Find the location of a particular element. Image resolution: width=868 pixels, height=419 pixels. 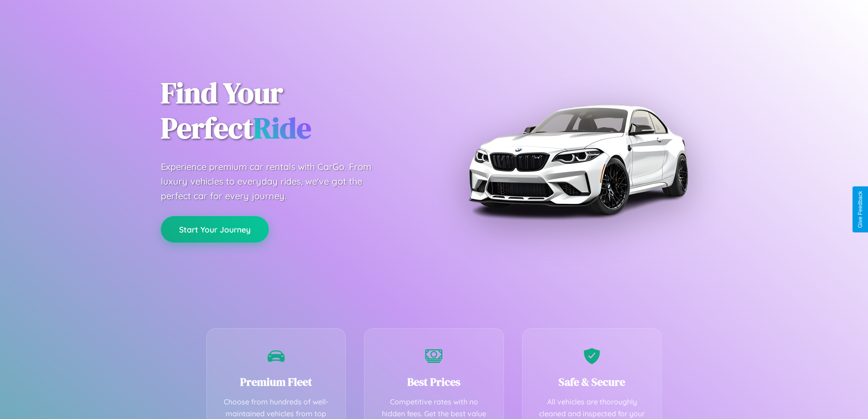

div: Give Feedback is located at coordinates (860, 210).